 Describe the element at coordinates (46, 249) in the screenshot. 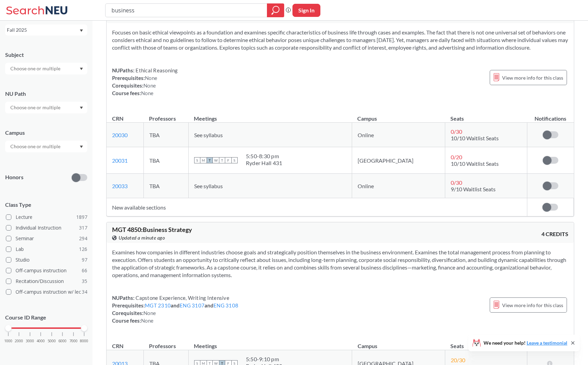

I see `label: Lab` at that location.